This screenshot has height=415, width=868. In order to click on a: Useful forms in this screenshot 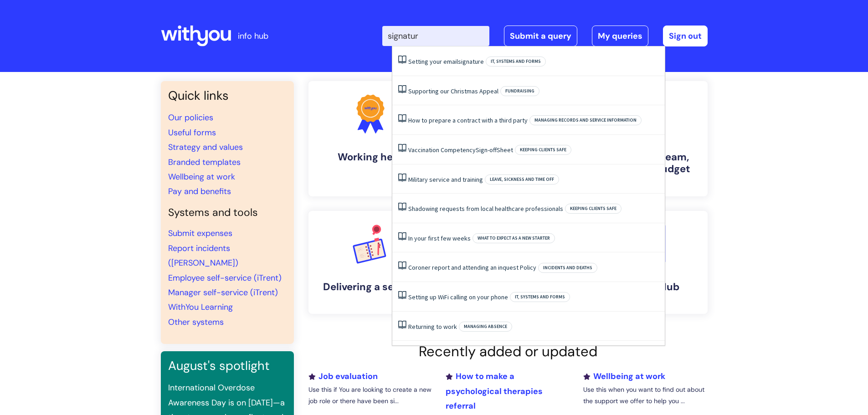, I will do `click(192, 133)`.